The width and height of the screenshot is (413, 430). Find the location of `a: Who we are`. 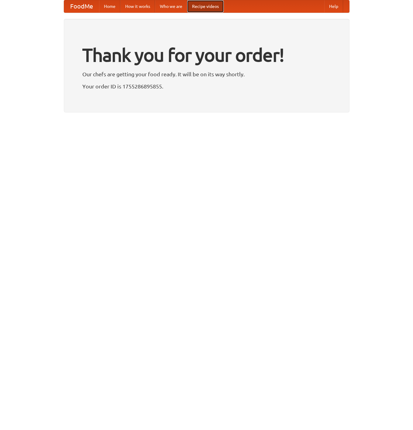

a: Who we are is located at coordinates (171, 6).